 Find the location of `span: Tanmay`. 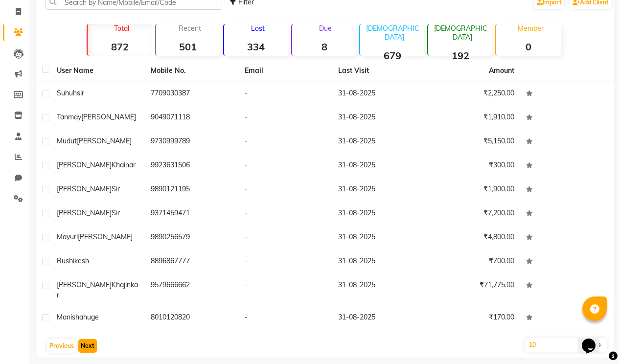

span: Tanmay is located at coordinates (69, 117).